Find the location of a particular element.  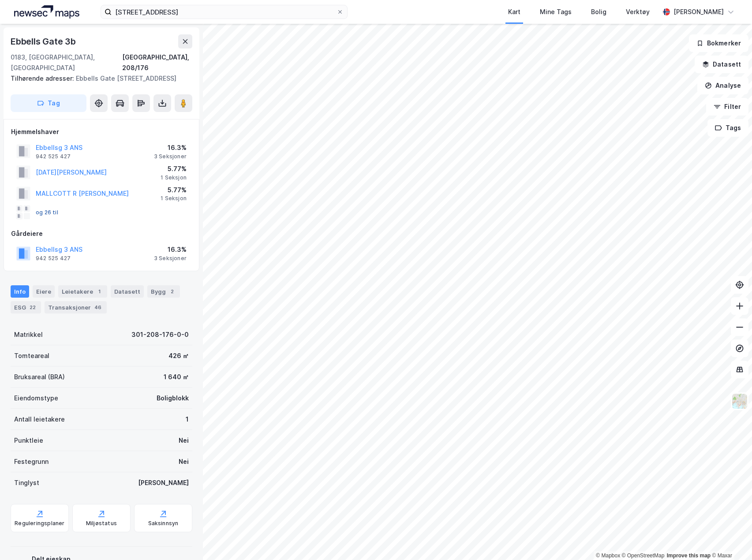

div: 22 is located at coordinates (33, 307).